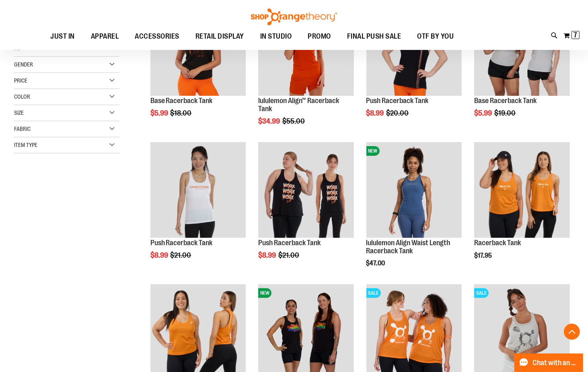 This screenshot has width=588, height=372. Describe the element at coordinates (182, 114) in the screenshot. I see `span: $18.00` at that location.